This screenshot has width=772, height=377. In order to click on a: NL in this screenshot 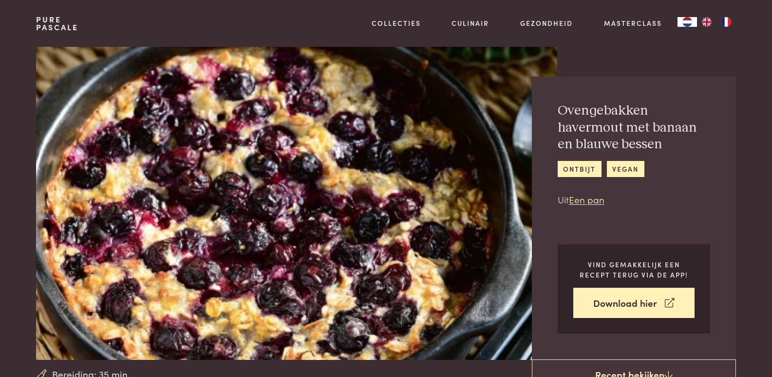, I will do `click(688, 22)`.